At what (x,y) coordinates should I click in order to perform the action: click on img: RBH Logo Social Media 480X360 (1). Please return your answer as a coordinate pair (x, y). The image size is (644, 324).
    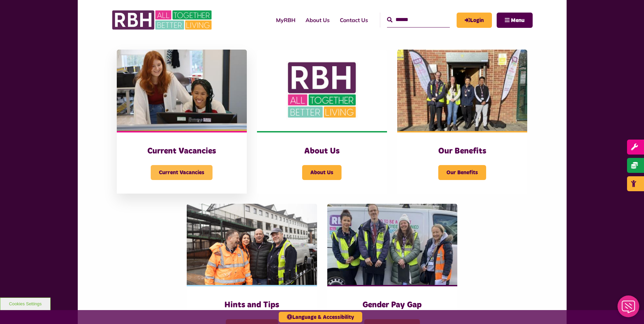
    Looking at the image, I should click on (322, 90).